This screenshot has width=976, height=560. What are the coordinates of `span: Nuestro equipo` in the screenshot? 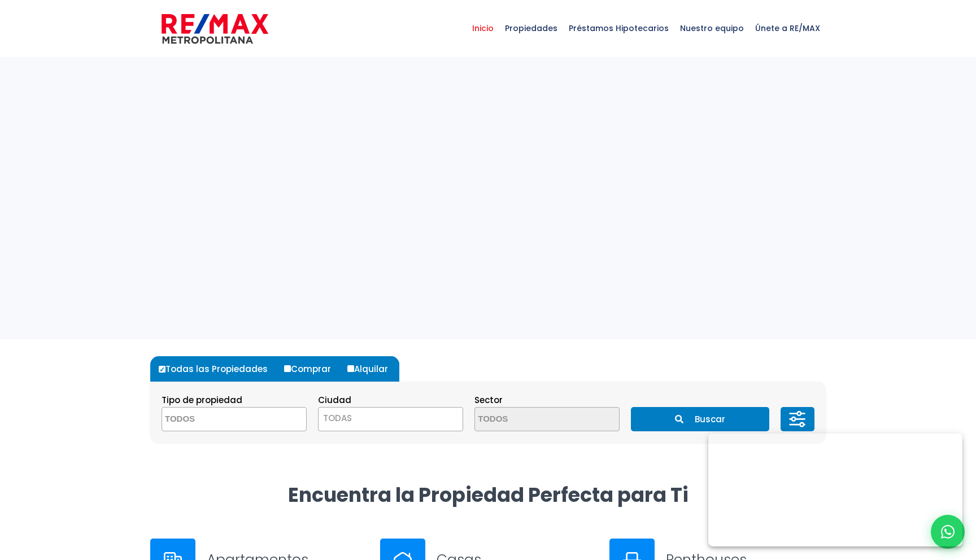 It's located at (711, 28).